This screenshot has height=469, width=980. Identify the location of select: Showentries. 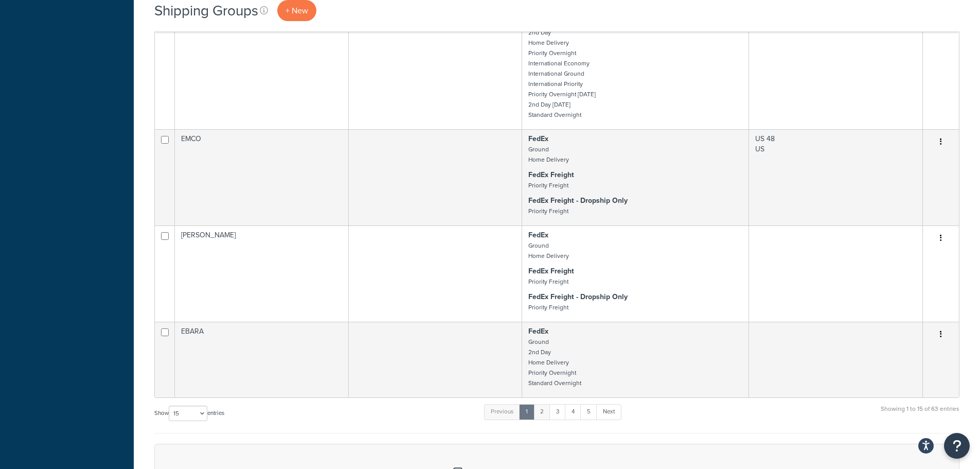
(188, 413).